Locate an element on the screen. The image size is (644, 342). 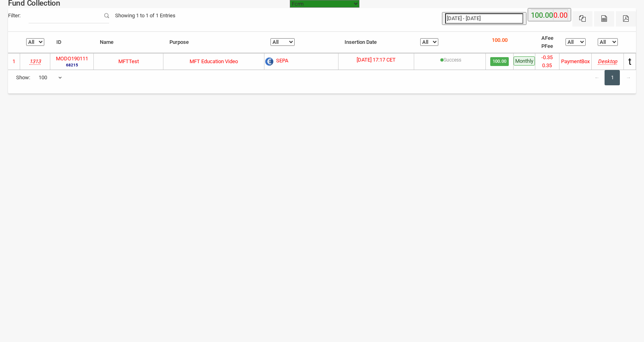
small: 68215 is located at coordinates (72, 65).